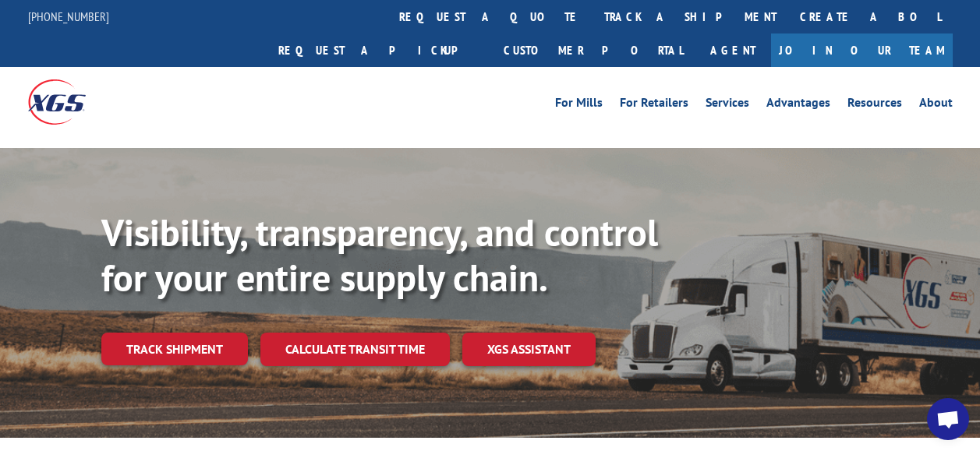 The height and width of the screenshot is (451, 980). Describe the element at coordinates (861, 50) in the screenshot. I see `a: Join Our Team` at that location.